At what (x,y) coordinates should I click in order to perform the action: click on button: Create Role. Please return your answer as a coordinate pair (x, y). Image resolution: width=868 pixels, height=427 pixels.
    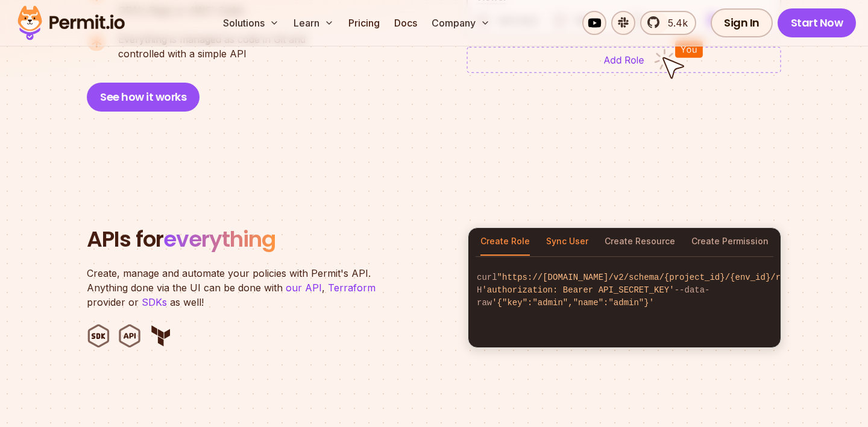
    Looking at the image, I should click on (505, 241).